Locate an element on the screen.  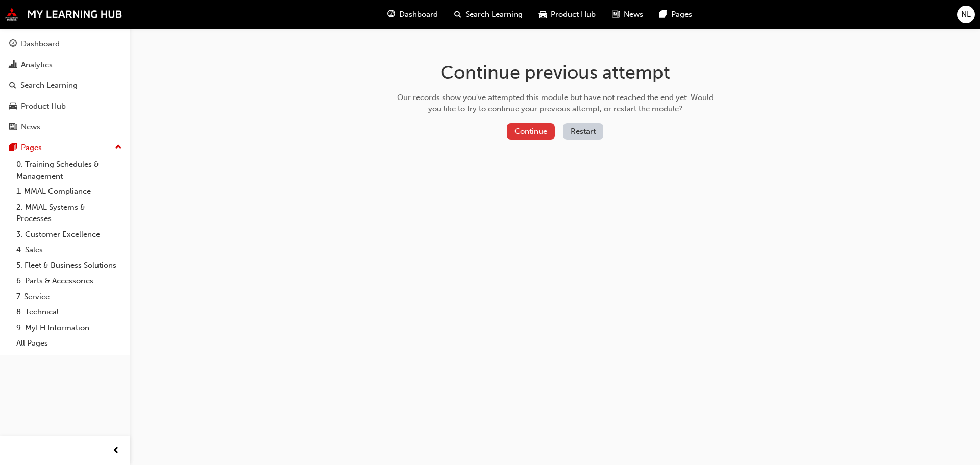
a: 7. Service is located at coordinates (69, 297).